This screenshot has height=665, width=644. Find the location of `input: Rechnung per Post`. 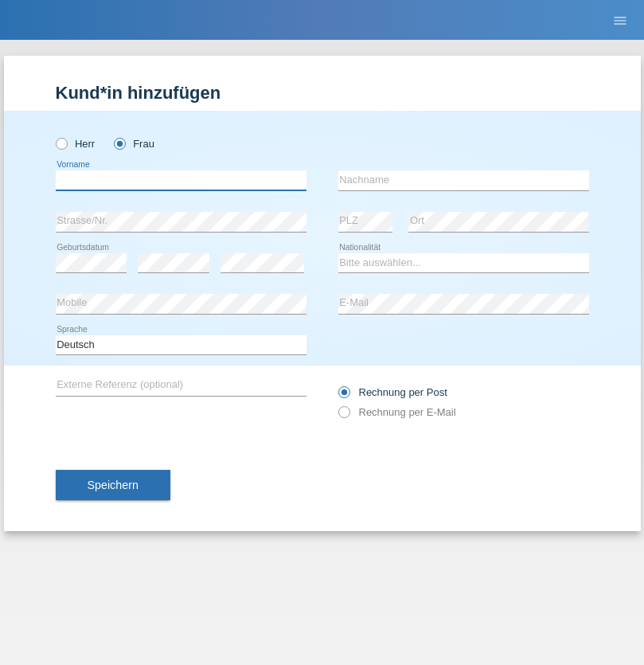

input: Rechnung per Post is located at coordinates (343, 395).